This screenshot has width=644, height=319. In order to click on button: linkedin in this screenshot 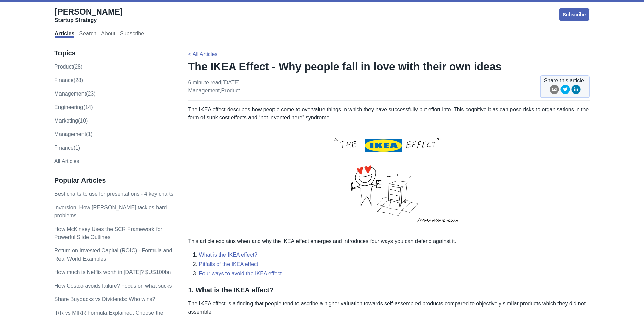, I will do `click(575, 91)`.